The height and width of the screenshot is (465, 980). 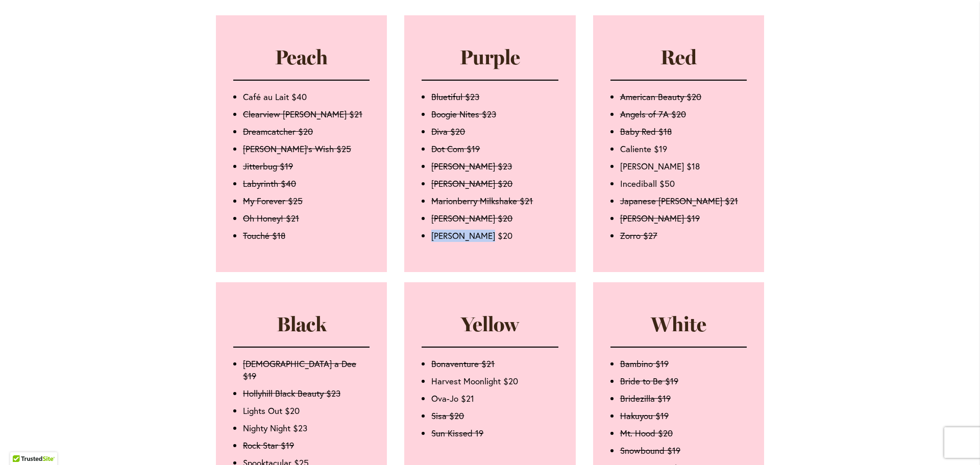 I want to click on s: Sun Kissed 19, so click(x=457, y=433).